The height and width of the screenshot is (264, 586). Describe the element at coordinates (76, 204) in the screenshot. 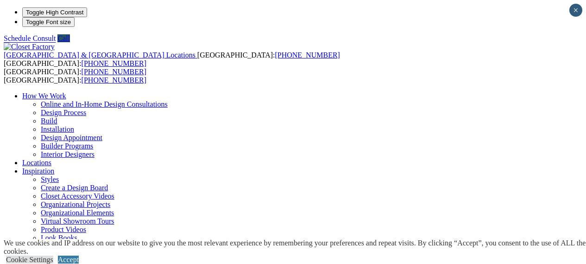

I see `a: Organizational Projects` at that location.